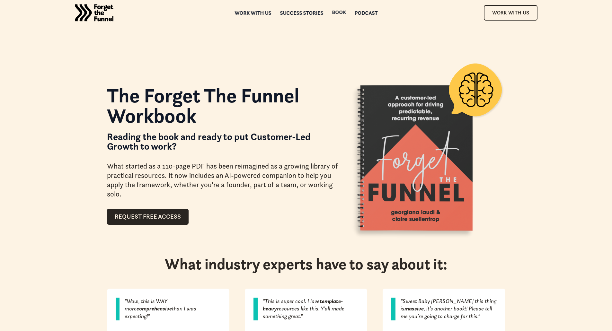  What do you see at coordinates (306, 264) in the screenshot?
I see `h2: What industry experts have to say about it:` at bounding box center [306, 264].